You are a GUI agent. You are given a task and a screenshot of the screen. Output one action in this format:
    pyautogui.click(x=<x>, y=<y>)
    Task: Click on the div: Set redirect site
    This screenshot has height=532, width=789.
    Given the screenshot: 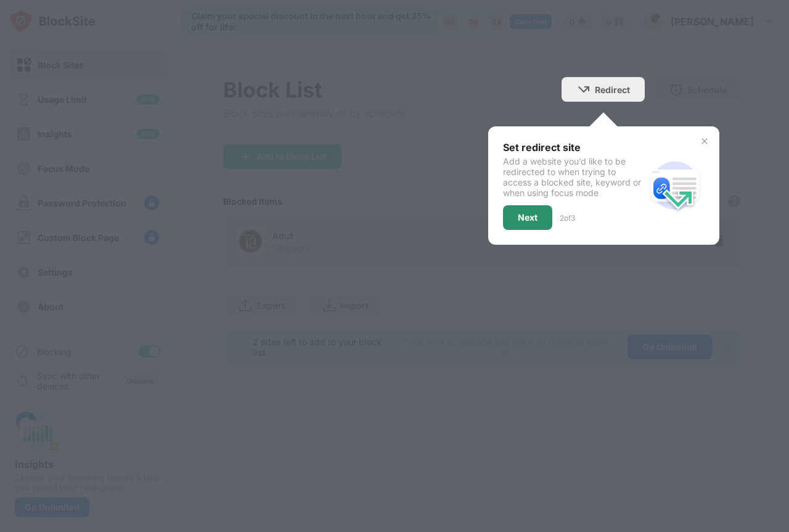 What is the action you would take?
    pyautogui.click(x=574, y=147)
    